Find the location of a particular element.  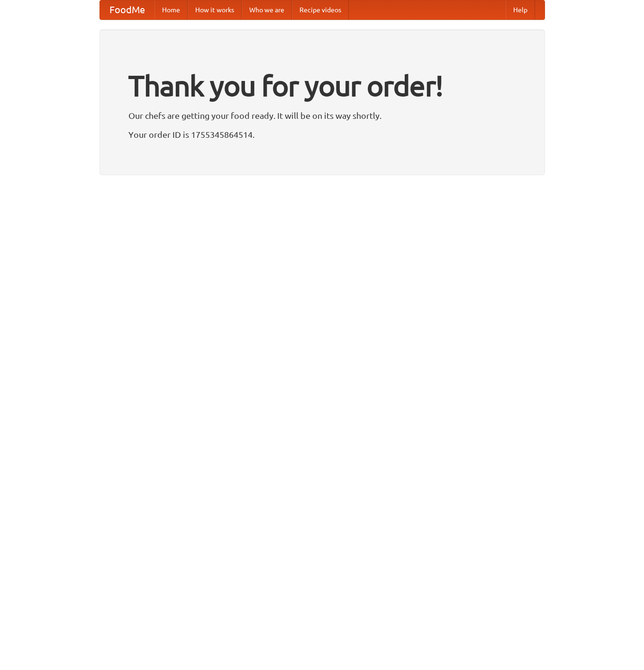

a: How it works is located at coordinates (214, 10).